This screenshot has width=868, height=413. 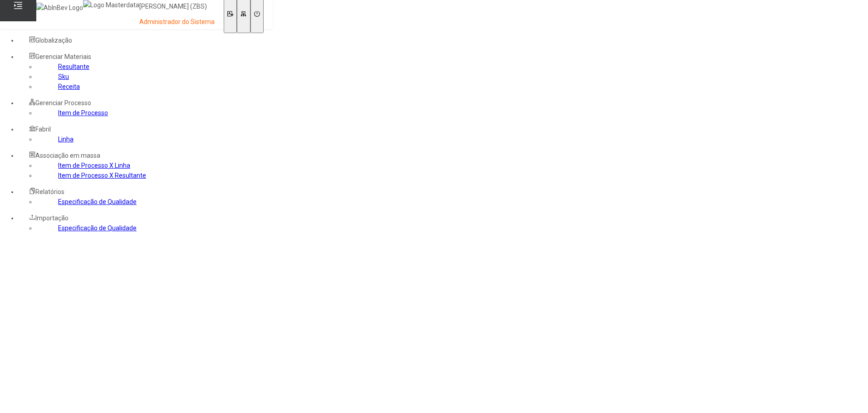 What do you see at coordinates (94, 165) in the screenshot?
I see `a: Item de Processo X Linha` at bounding box center [94, 165].